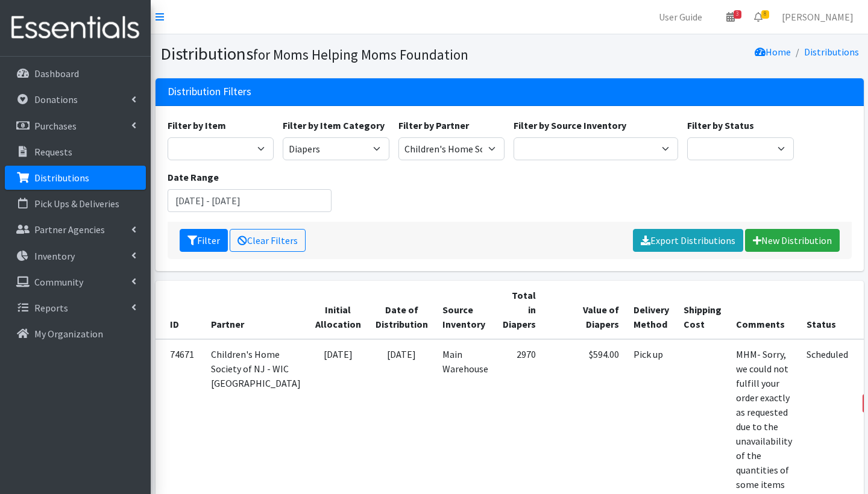 This screenshot has height=494, width=868. I want to click on input: January 1, 2011 - December 31, 2011, so click(249, 200).